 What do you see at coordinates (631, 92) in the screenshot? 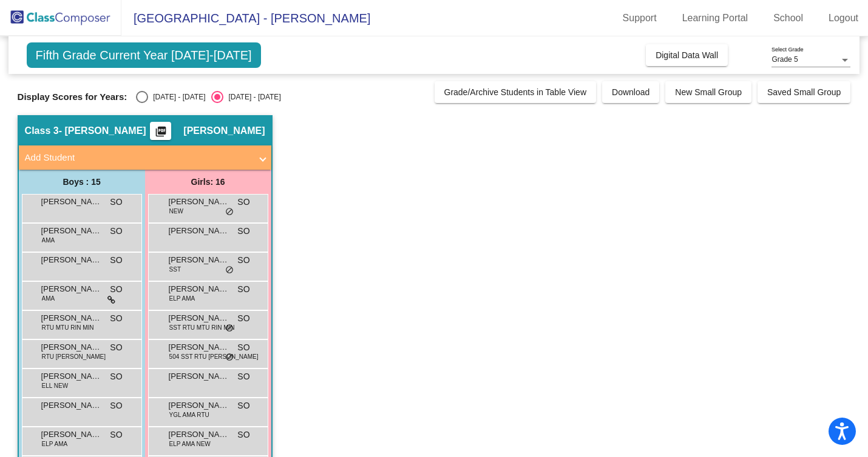
I see `span: Download` at bounding box center [631, 92].